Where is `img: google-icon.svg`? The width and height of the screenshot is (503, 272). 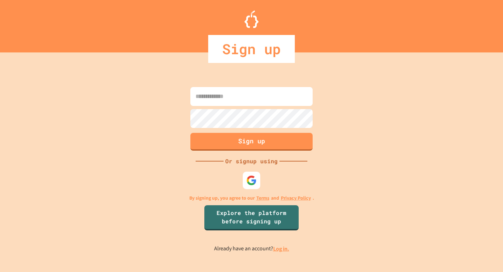 img: google-icon.svg is located at coordinates (251, 180).